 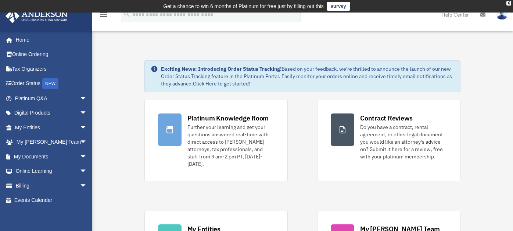 I want to click on a: Tax Organizers, so click(x=51, y=69).